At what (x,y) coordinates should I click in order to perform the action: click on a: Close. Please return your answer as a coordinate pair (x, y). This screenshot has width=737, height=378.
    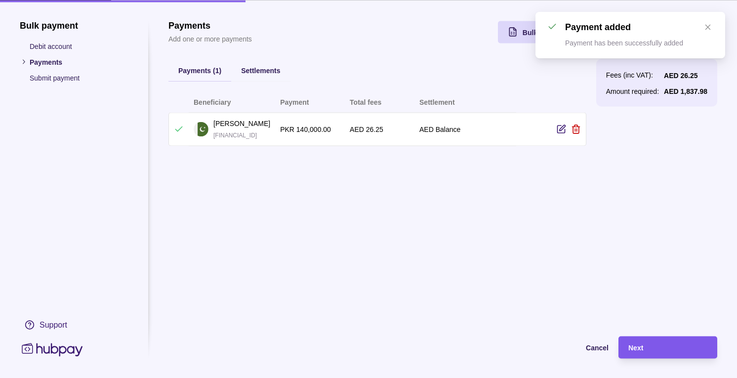
    Looking at the image, I should click on (708, 27).